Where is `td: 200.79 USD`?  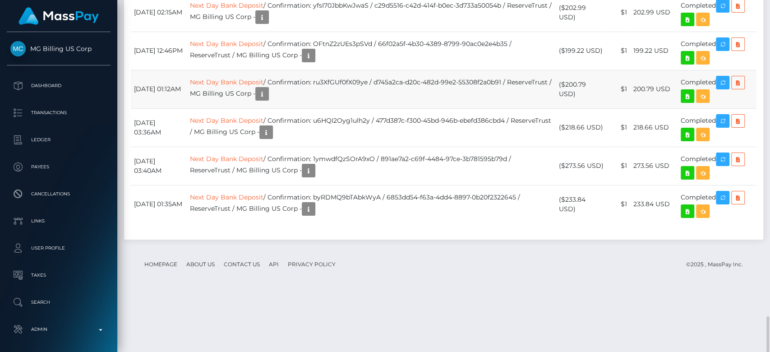
td: 200.79 USD is located at coordinates (654, 89).